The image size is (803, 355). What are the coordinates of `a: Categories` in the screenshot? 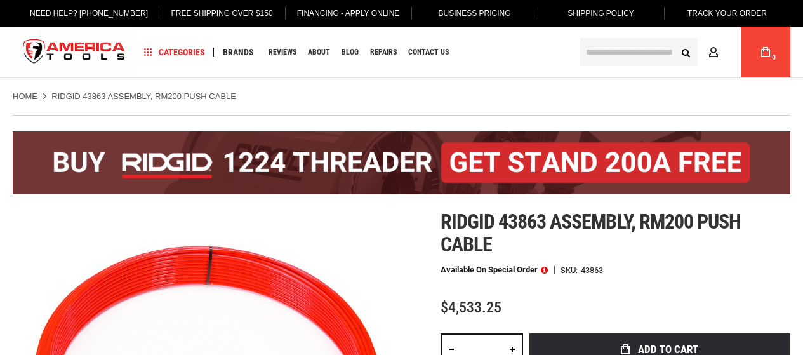 It's located at (175, 52).